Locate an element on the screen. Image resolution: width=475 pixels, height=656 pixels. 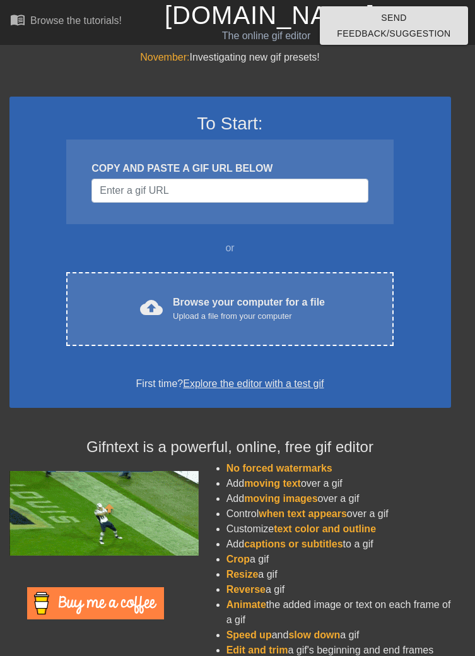
span: captions or subtitles is located at coordinates (294, 544).